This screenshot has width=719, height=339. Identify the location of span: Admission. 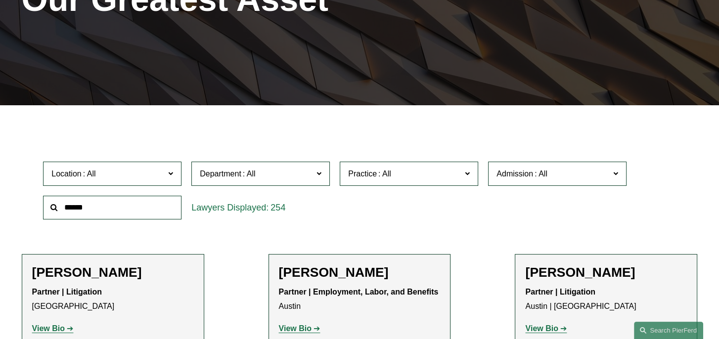
(515, 174).